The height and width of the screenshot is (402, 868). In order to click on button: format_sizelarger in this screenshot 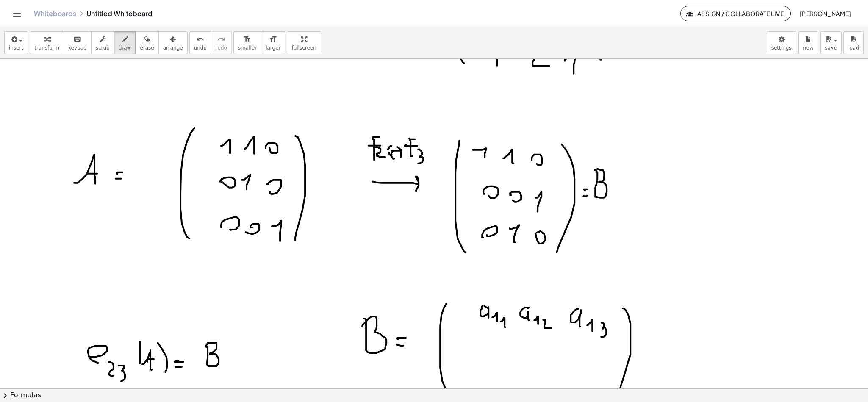, I will do `click(273, 43)`.